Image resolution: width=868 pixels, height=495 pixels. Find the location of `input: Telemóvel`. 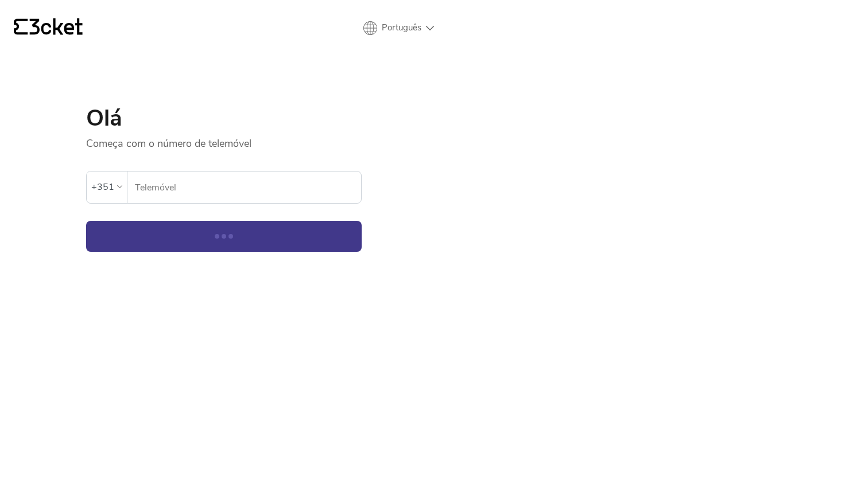

input: Telemóvel is located at coordinates (247, 187).